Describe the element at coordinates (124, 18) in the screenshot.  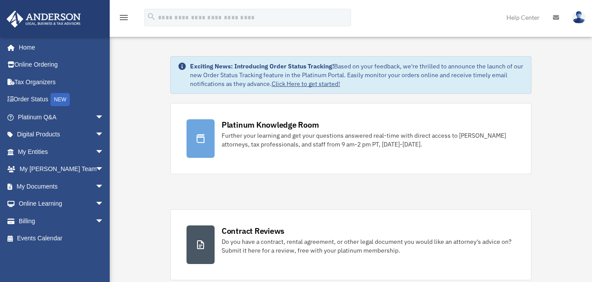
I see `i: menu` at that location.